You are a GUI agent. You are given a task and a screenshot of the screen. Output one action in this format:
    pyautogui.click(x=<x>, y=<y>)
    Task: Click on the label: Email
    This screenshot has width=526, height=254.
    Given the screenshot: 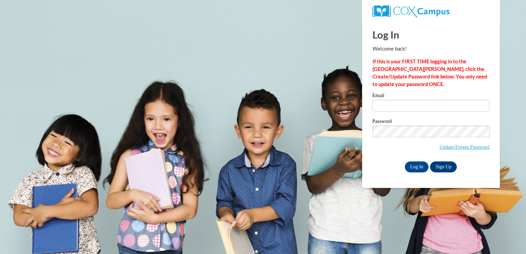 What is the action you would take?
    pyautogui.click(x=431, y=96)
    